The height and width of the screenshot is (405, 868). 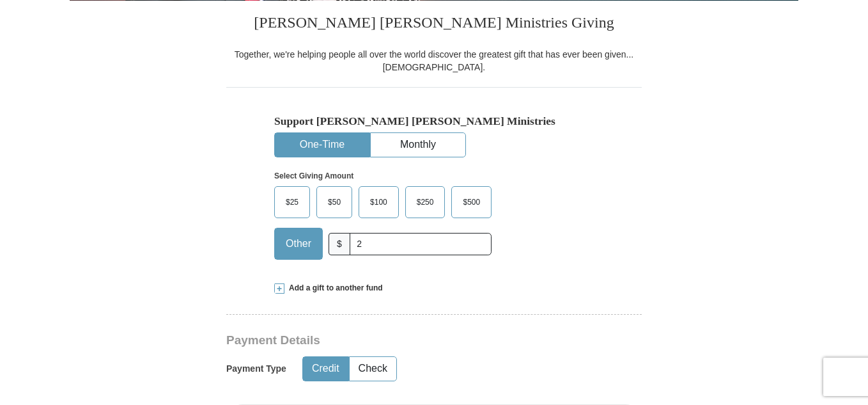 What do you see at coordinates (373, 369) in the screenshot?
I see `button: Check` at bounding box center [373, 369].